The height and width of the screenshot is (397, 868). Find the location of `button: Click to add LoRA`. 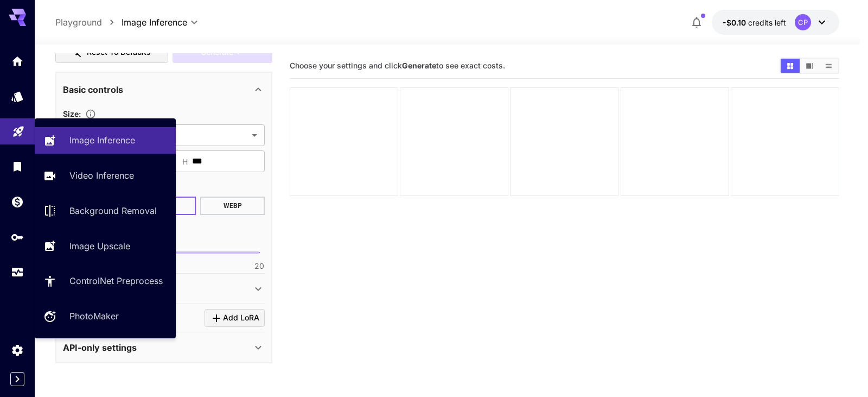

button: Click to add LoRA is located at coordinates (234, 317).